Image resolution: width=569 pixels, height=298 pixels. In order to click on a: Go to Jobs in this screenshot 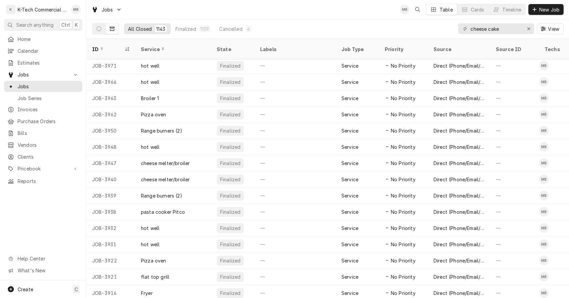, I will do `click(107, 9)`.